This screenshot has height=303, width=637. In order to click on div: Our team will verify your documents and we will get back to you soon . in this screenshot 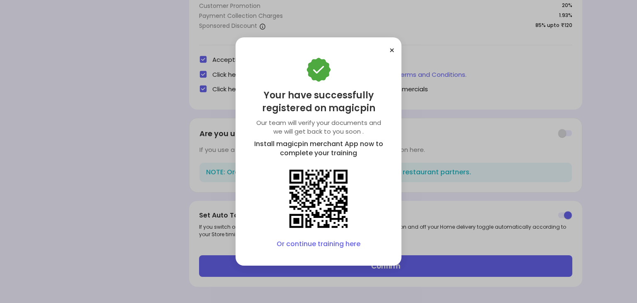, I will do `click(319, 127)`.